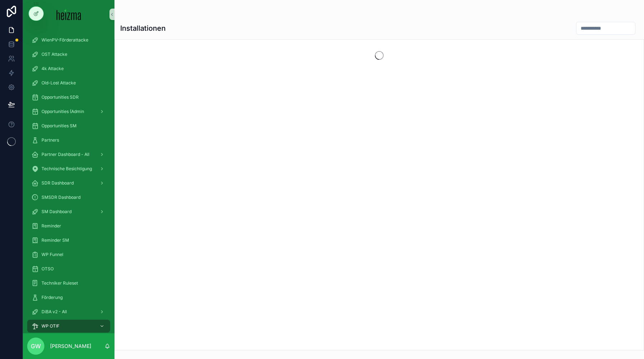  What do you see at coordinates (69, 155) in the screenshot?
I see `a: Partner Dashboard - All` at bounding box center [69, 155].